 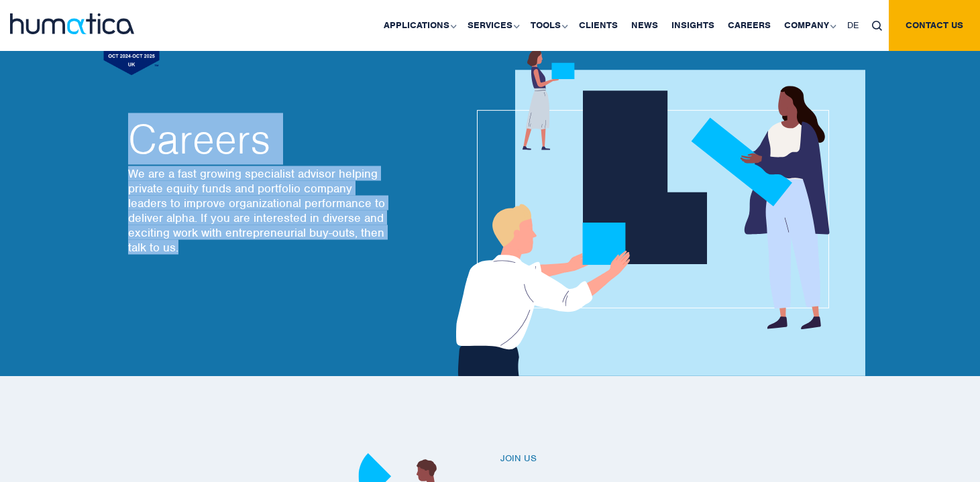 What do you see at coordinates (853, 25) in the screenshot?
I see `span: DE` at bounding box center [853, 25].